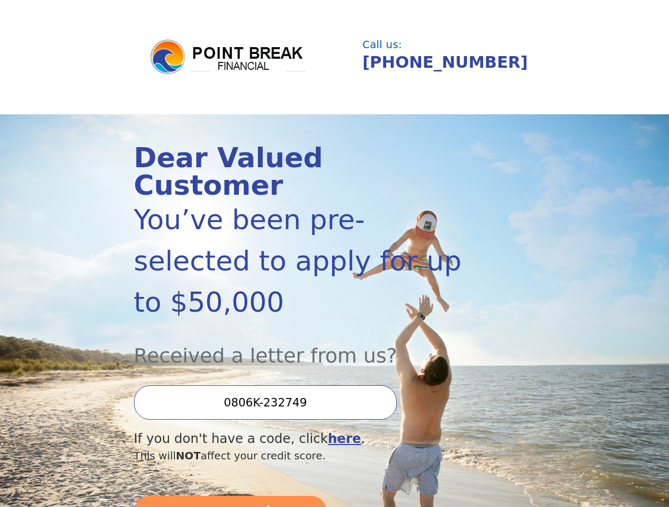 The height and width of the screenshot is (507, 669). I want to click on div: You’ve been pre-selected to apply for up to $50,000, so click(304, 261).